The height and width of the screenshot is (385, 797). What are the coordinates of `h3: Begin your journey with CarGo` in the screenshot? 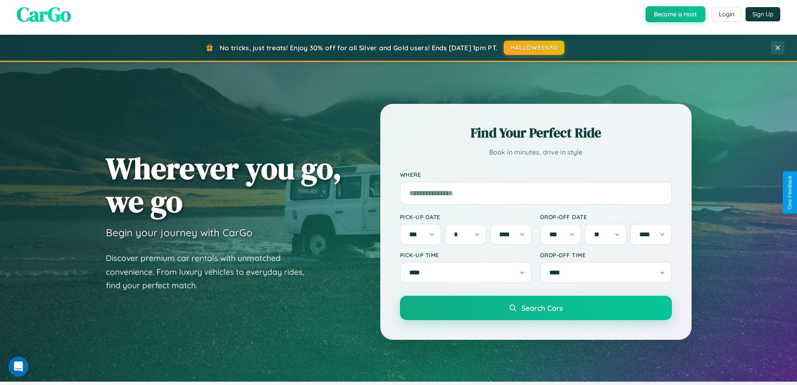 It's located at (179, 232).